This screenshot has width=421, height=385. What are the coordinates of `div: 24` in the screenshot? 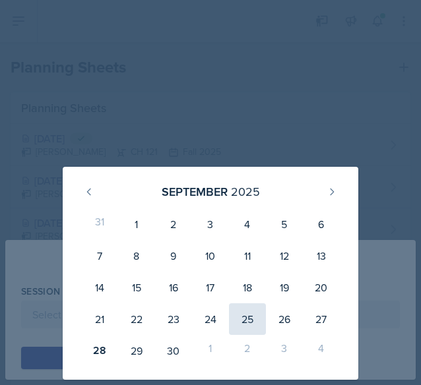 It's located at (210, 319).